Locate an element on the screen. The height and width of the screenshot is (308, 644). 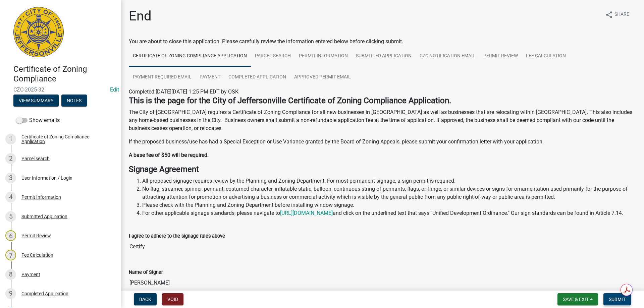
a: Parcel search is located at coordinates (273, 56).